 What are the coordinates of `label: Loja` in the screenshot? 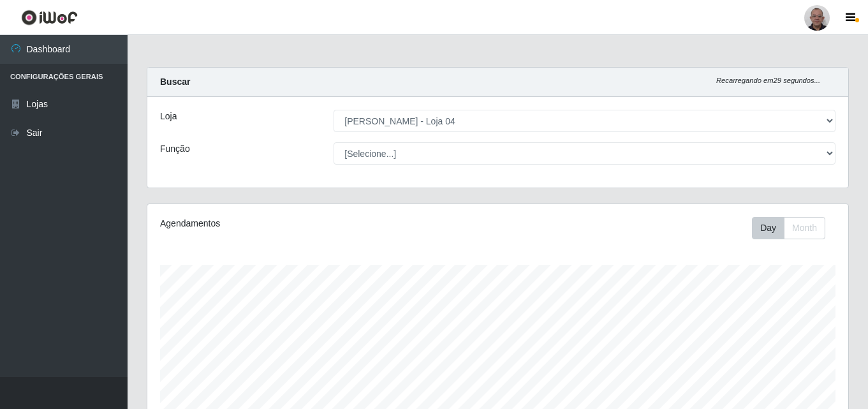 It's located at (169, 116).